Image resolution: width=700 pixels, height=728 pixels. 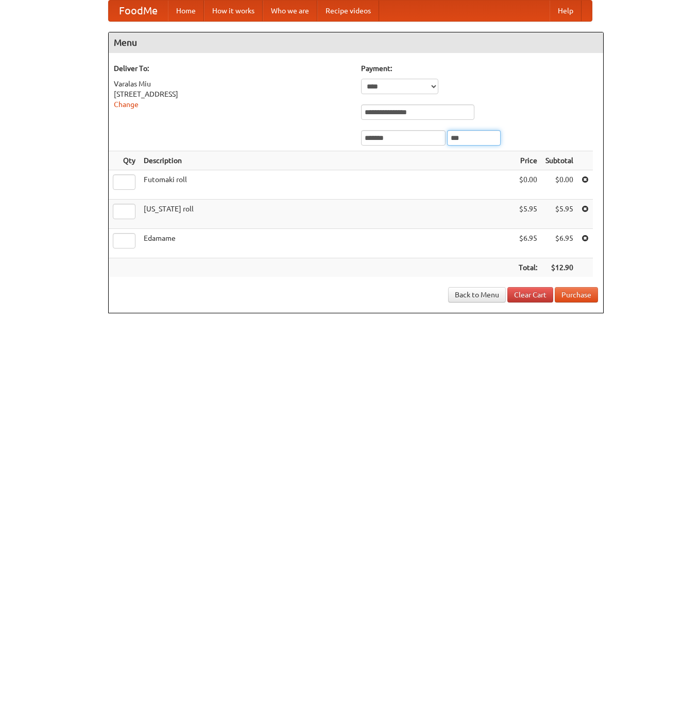 What do you see at coordinates (327, 160) in the screenshot?
I see `th: Description` at bounding box center [327, 160].